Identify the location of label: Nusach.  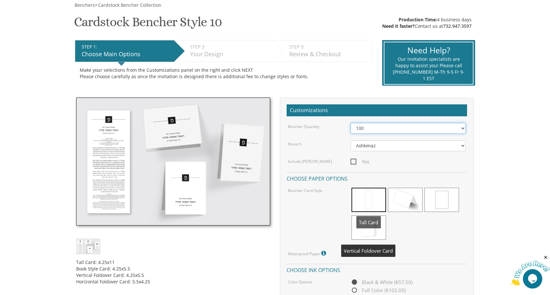
(295, 144).